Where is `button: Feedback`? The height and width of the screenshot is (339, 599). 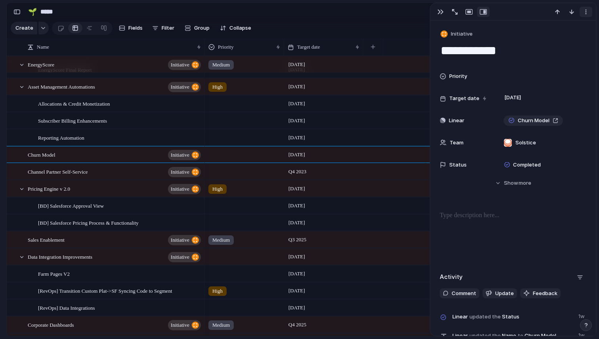 button: Feedback is located at coordinates (540, 294).